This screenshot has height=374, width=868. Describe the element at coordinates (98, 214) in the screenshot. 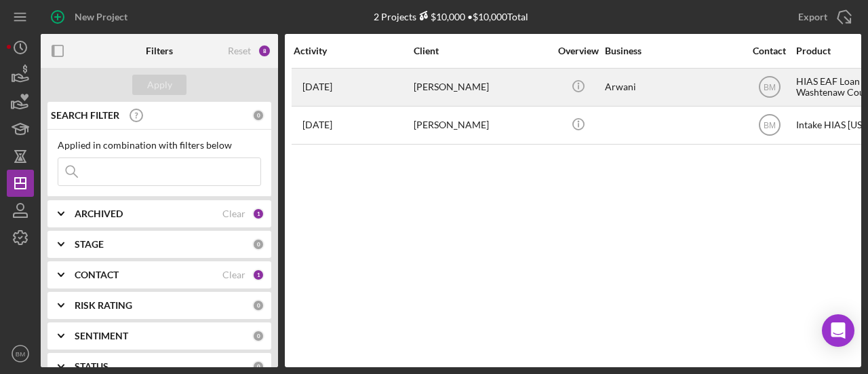

I see `b: ARCHIVED` at that location.